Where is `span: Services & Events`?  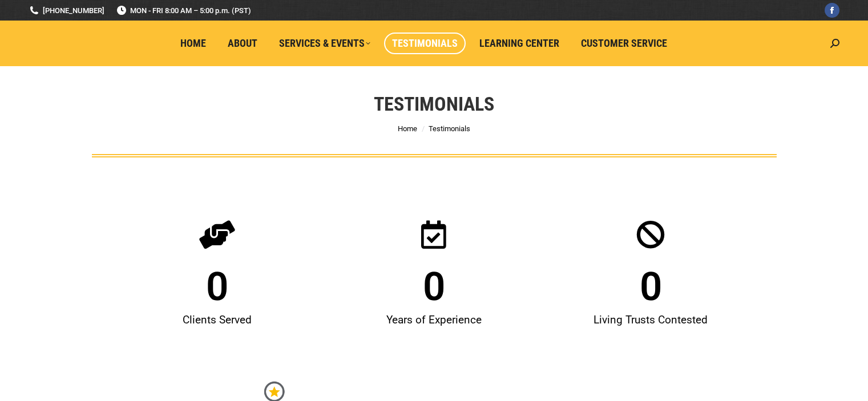 span: Services & Events is located at coordinates (325, 43).